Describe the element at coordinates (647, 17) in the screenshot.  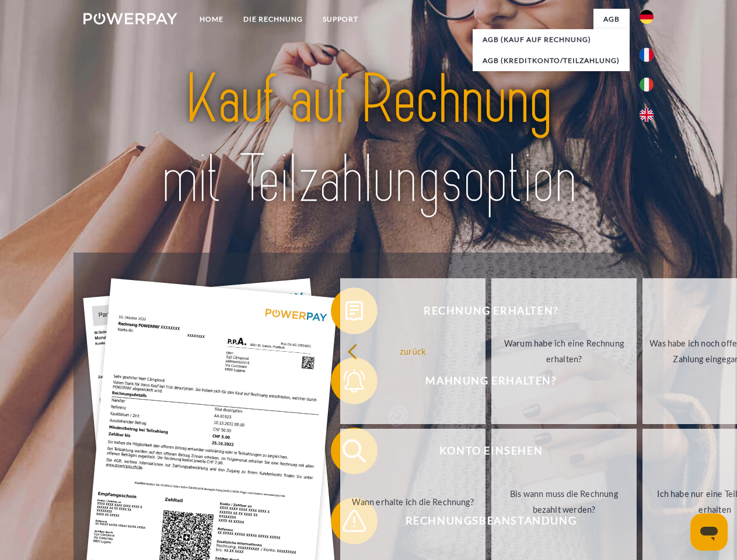
I see `img: de` at that location.